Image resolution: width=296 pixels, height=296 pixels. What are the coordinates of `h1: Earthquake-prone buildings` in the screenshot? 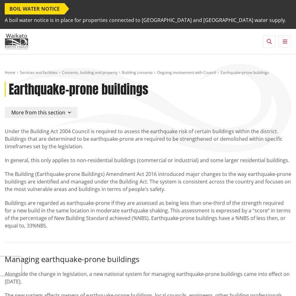 It's located at (79, 89).